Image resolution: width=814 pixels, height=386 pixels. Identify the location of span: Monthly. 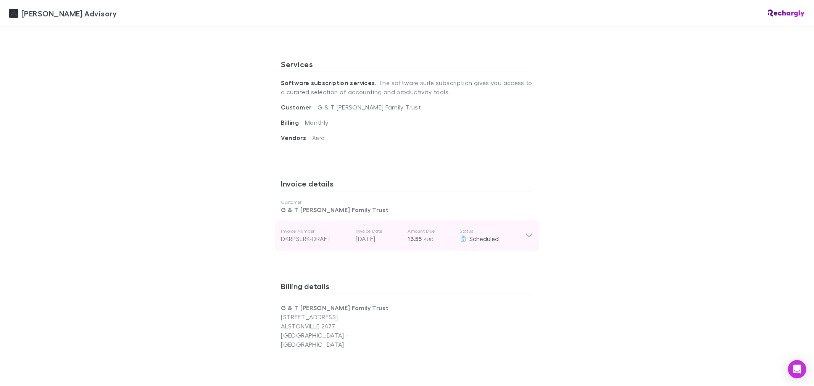
(317, 122).